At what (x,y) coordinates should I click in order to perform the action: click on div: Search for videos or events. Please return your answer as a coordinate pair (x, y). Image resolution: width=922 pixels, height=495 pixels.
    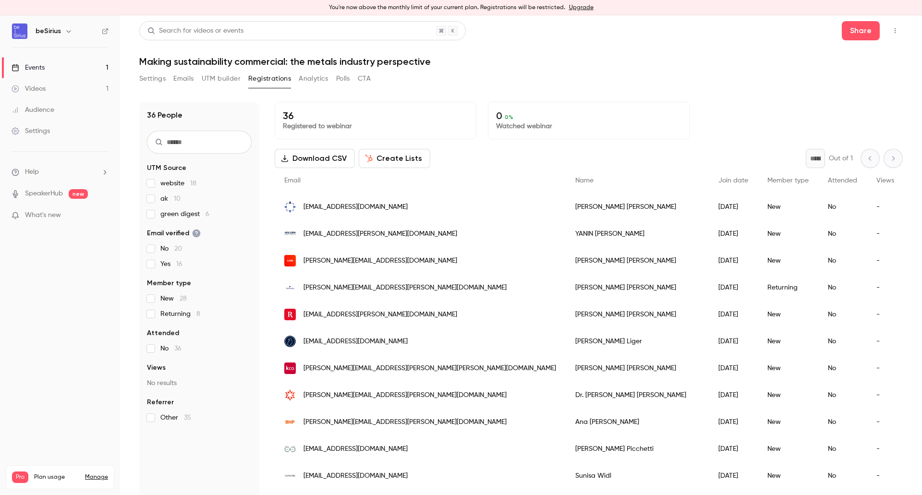
    Looking at the image, I should click on (195, 31).